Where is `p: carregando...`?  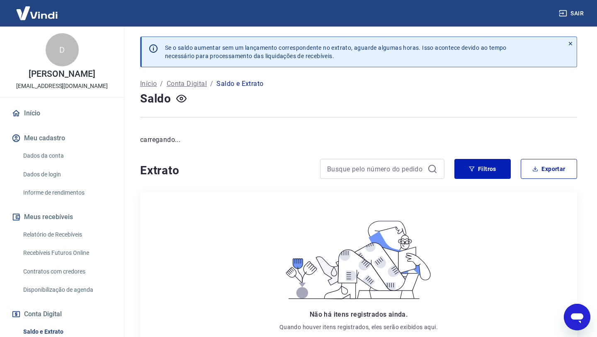
p: carregando... is located at coordinates (359, 140).